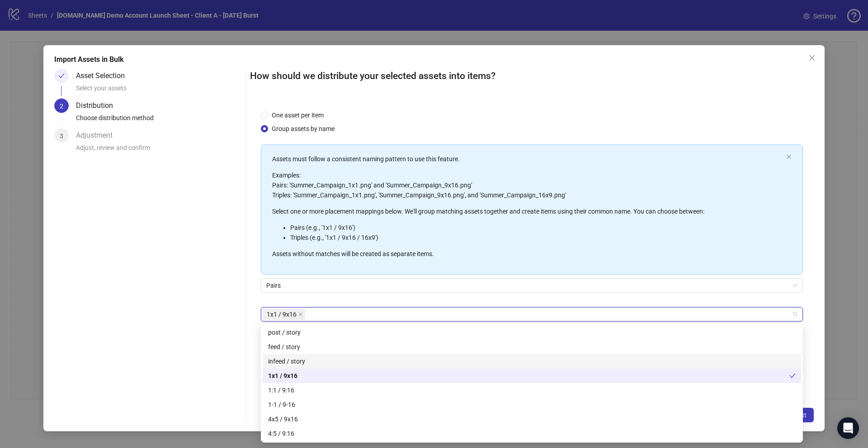  Describe the element at coordinates (159, 91) in the screenshot. I see `div: Select your assets` at that location.